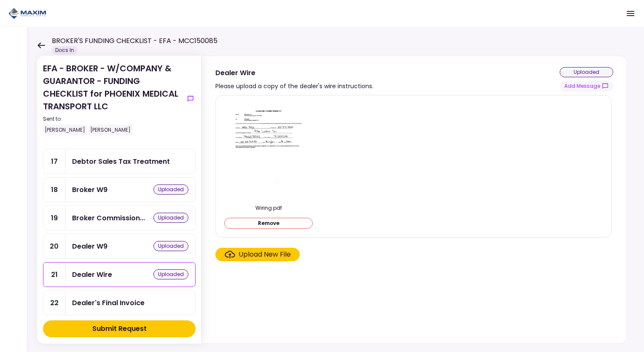 This screenshot has width=644, height=352. What do you see at coordinates (119, 303) in the screenshot?
I see `a: 22Dealer's Final Invoice` at bounding box center [119, 303].